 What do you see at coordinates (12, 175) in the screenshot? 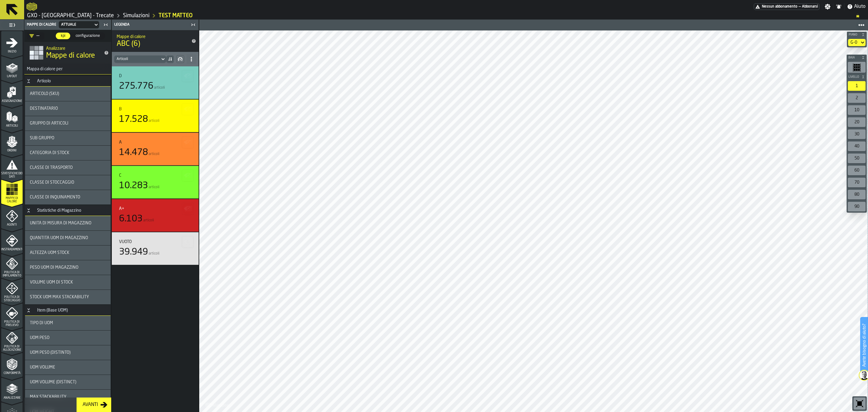
I see `span: Statistiche dei dati` at bounding box center [12, 175].